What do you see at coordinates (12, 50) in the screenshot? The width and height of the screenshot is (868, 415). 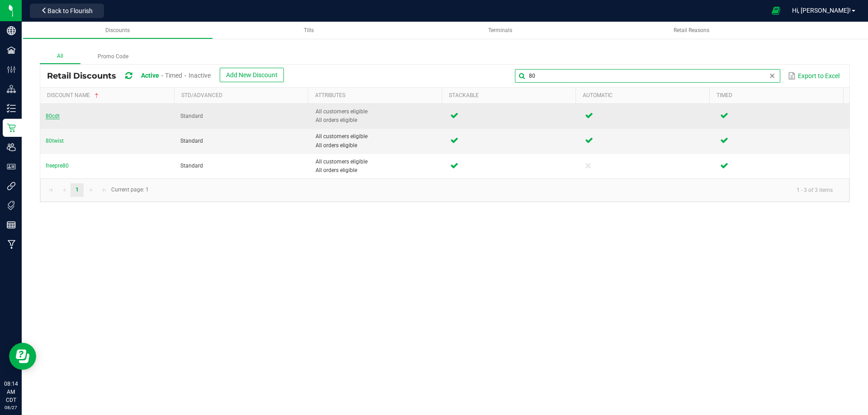 I see `inline-svg: Facilities` at bounding box center [12, 50].